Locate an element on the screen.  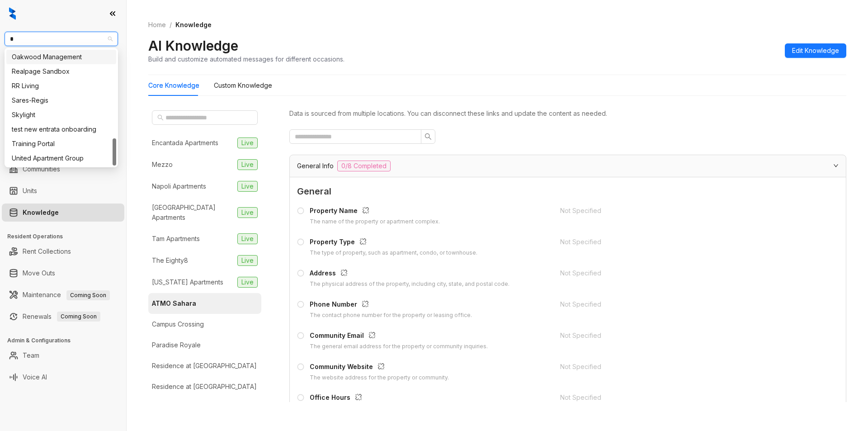
div: The type of property, such as apartment, condo, or townhouse. is located at coordinates (393, 253).